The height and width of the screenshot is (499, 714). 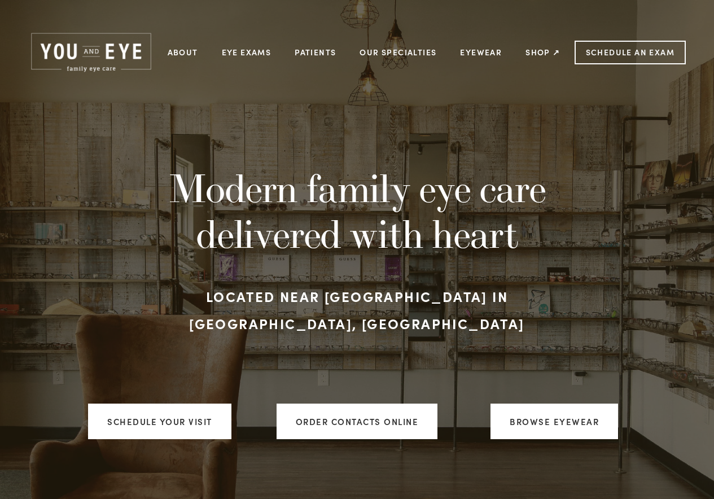 What do you see at coordinates (398, 52) in the screenshot?
I see `a: Our Specialties` at bounding box center [398, 52].